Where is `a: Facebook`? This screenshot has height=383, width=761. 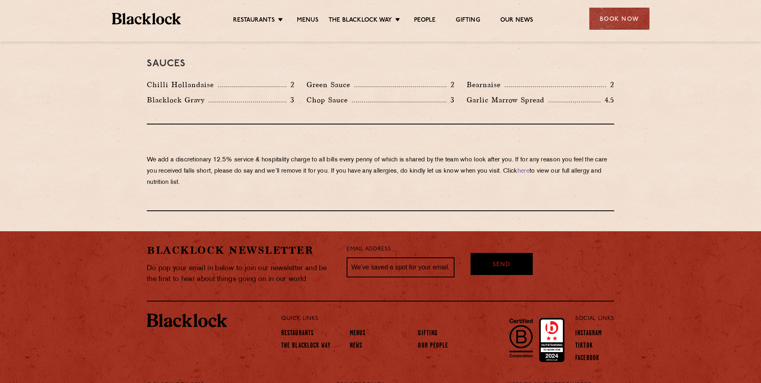 a: Facebook is located at coordinates (587, 359).